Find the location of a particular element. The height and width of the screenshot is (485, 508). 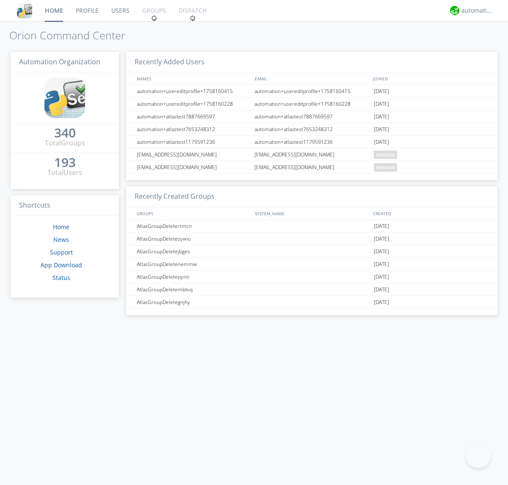

div: Total Groups is located at coordinates (65, 143).